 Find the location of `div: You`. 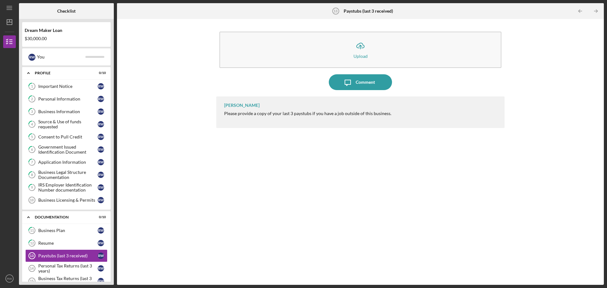

div: You is located at coordinates (61, 57).